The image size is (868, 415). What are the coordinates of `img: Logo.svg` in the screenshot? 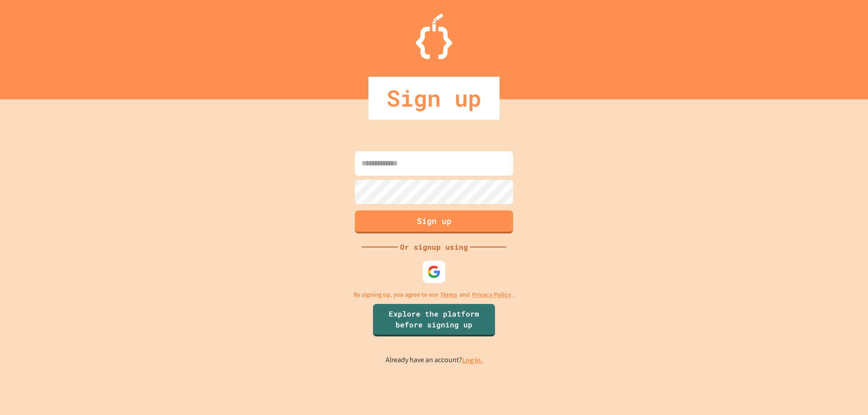 It's located at (434, 36).